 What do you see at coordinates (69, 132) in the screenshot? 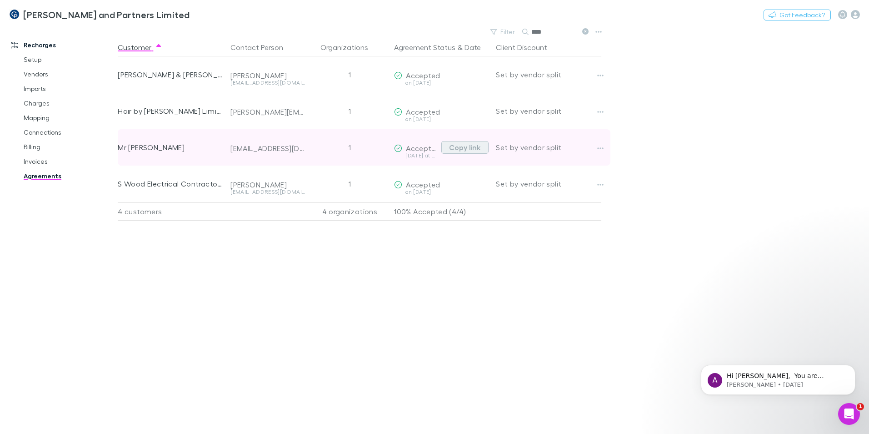
I see `a: Connections` at bounding box center [69, 132].